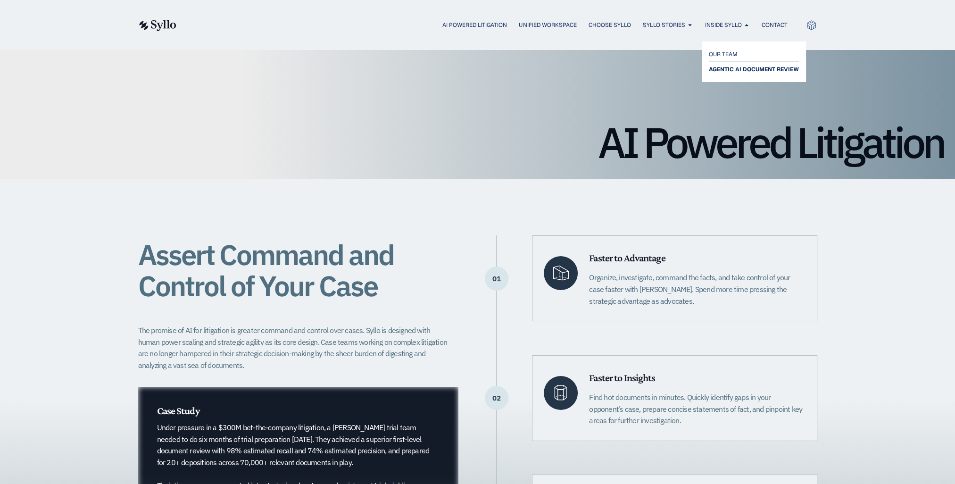  Describe the element at coordinates (723, 54) in the screenshot. I see `span: OUR TEAM` at that location.